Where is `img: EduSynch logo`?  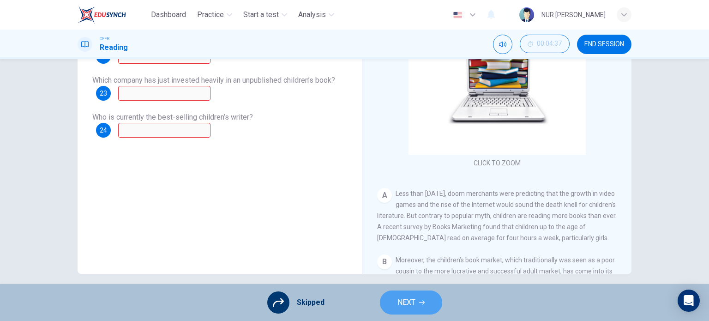
img: EduSynch logo is located at coordinates (102, 15).